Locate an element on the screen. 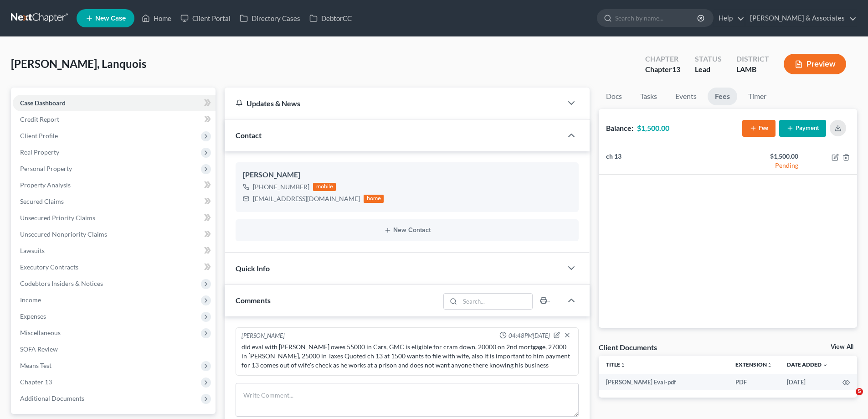 The height and width of the screenshot is (419, 868). span: Expenses is located at coordinates (33, 316).